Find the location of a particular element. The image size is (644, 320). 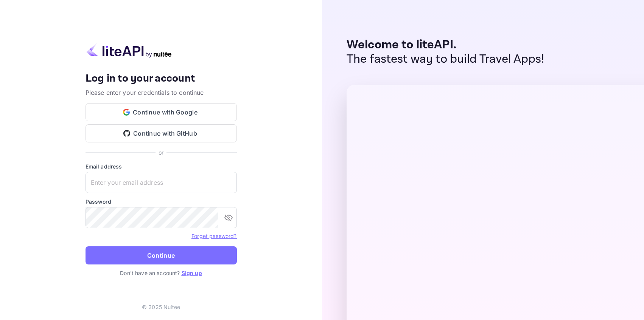

button: Continue with Google is located at coordinates (161, 112).